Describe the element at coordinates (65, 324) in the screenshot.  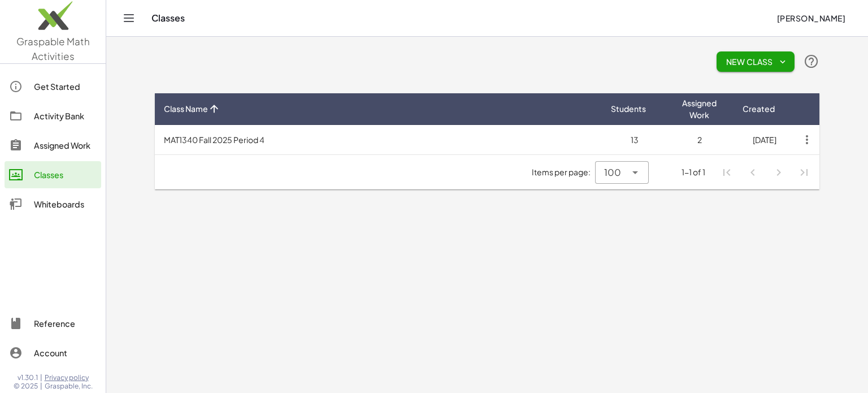
I see `div: Reference` at that location.